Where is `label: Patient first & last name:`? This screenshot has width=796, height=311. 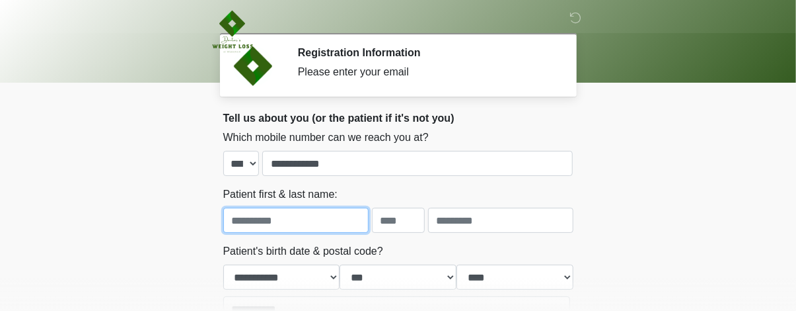 label: Patient first & last name: is located at coordinates (280, 194).